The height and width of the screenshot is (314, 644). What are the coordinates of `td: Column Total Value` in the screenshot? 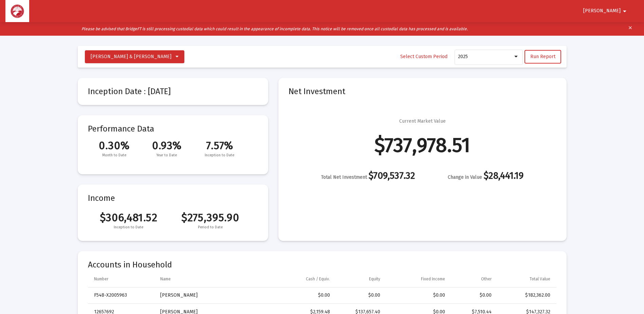 It's located at (526, 279).